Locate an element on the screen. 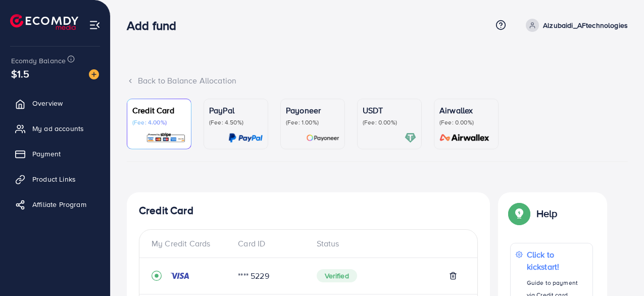  h4: Credit Card is located at coordinates (308, 210).